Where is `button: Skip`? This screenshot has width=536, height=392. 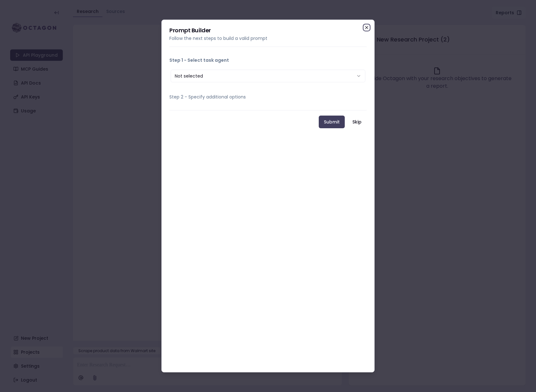 button: Skip is located at coordinates (357, 122).